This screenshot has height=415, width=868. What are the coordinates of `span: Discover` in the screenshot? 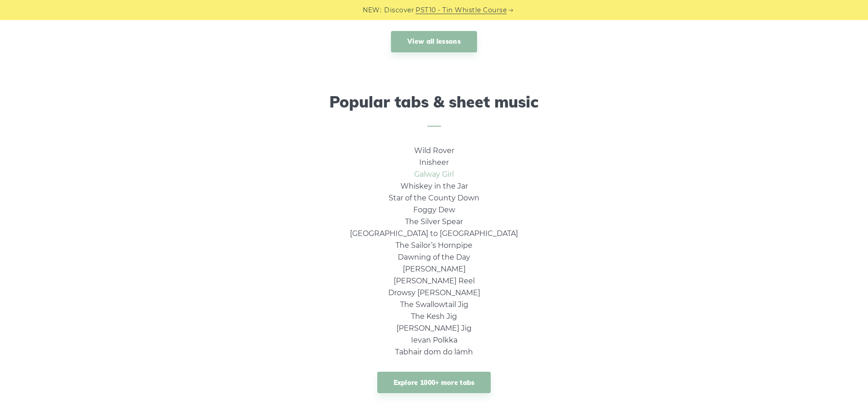 It's located at (399, 10).